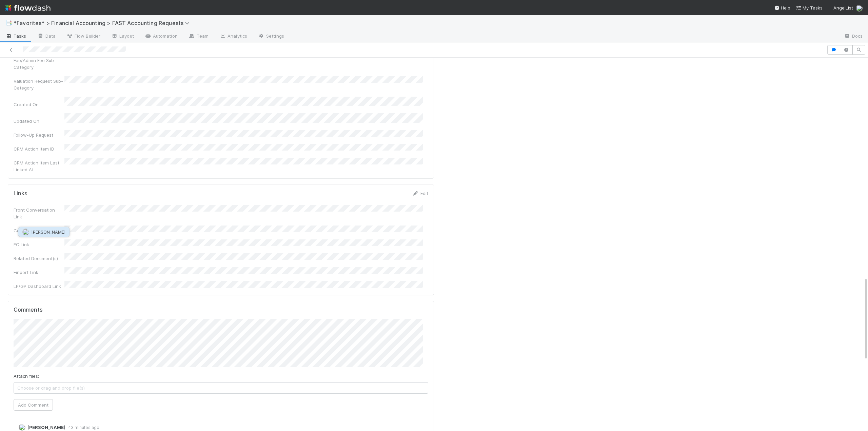 The width and height of the screenshot is (868, 431). What do you see at coordinates (199, 37) in the screenshot?
I see `a: Team` at bounding box center [199, 37].